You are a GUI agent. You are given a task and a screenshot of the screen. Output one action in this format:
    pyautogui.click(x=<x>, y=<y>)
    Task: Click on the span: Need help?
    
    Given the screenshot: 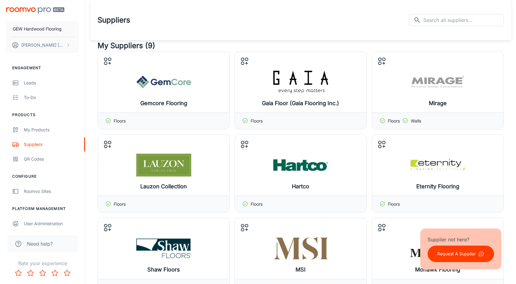 What is the action you would take?
    pyautogui.click(x=40, y=244)
    